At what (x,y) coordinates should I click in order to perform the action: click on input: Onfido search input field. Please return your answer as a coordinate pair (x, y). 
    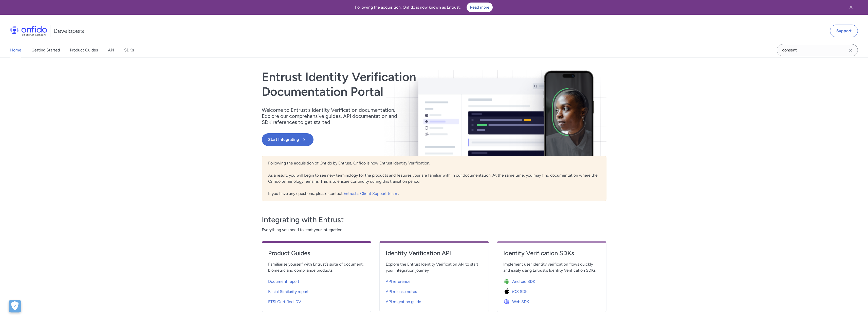
    Looking at the image, I should click on (817, 50).